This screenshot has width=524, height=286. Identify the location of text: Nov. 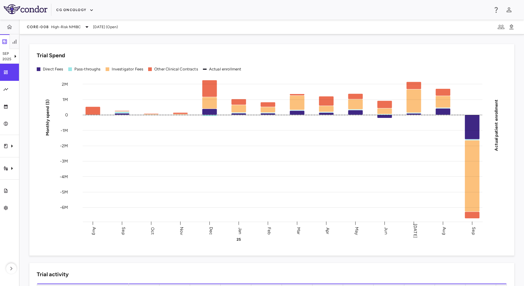
(181, 230).